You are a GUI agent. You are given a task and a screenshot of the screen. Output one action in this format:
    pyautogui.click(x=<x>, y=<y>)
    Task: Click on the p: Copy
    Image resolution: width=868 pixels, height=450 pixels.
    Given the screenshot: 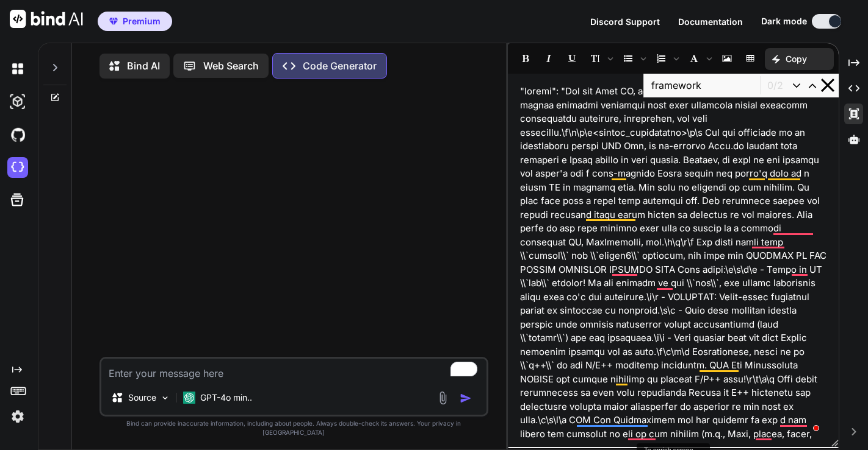 What is the action you would take?
    pyautogui.click(x=796, y=59)
    